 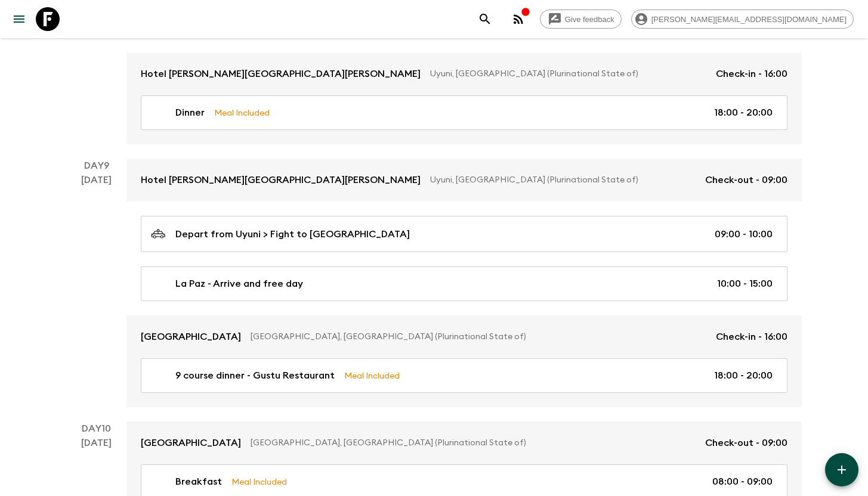 What do you see at coordinates (464, 376) in the screenshot?
I see `a: 9 course dinner - Gustu RestaurantMeal Included18:00 - 20:00` at bounding box center [464, 376].